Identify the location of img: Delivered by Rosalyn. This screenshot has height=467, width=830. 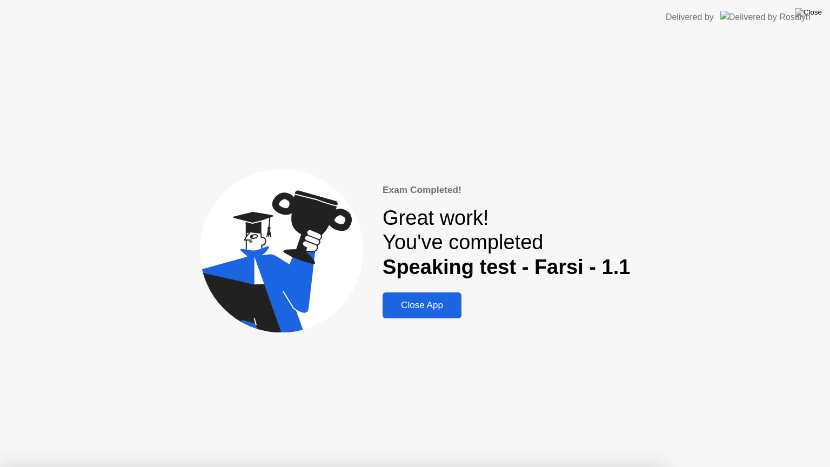
(765, 17).